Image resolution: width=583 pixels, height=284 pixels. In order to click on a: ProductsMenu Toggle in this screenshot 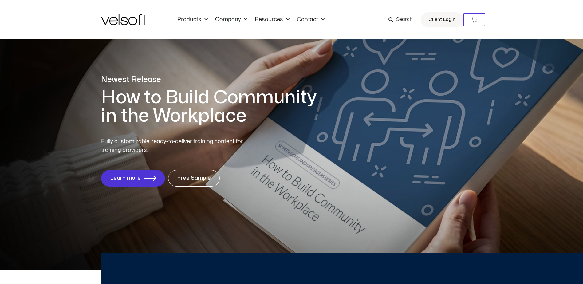, I will do `click(192, 20)`.